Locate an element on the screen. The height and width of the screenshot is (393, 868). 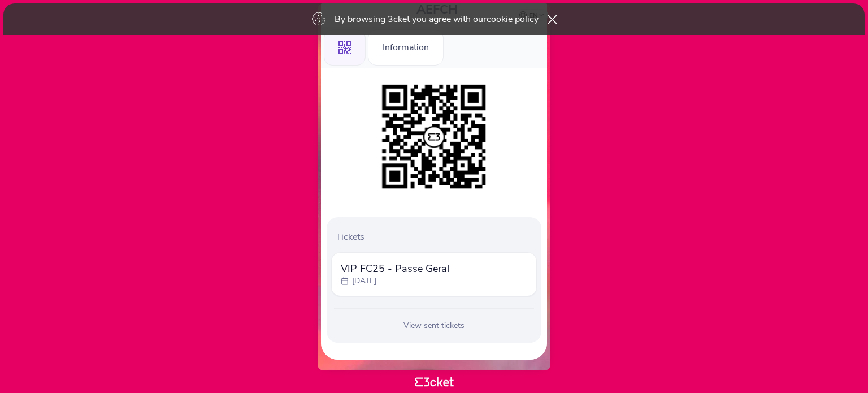
span: VIP FC25 - Passe Geral is located at coordinates (395, 269).